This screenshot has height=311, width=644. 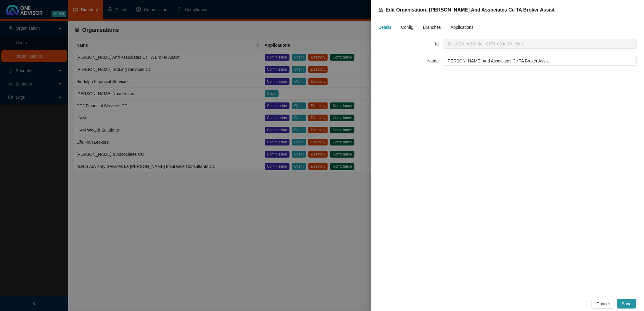 What do you see at coordinates (381, 10) in the screenshot?
I see `span: bank` at bounding box center [381, 10].